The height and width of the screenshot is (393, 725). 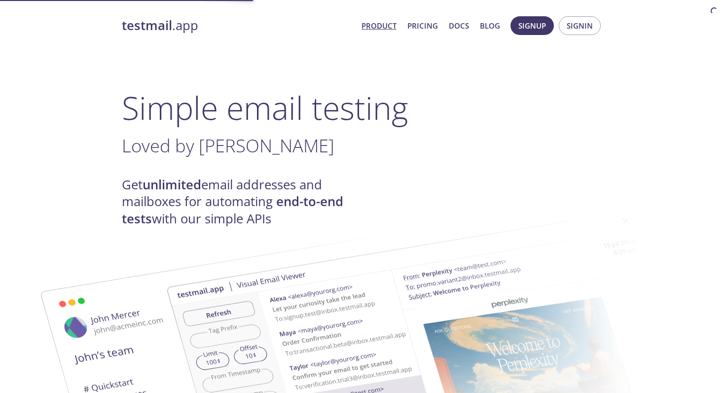 What do you see at coordinates (147, 25) in the screenshot?
I see `strong: testmail` at bounding box center [147, 25].